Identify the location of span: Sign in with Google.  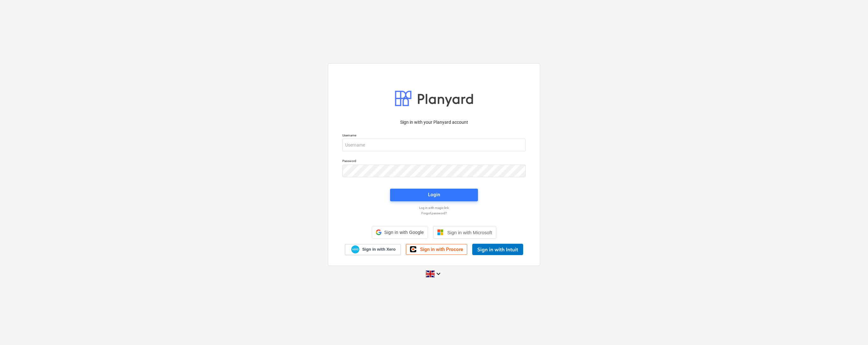
(403, 232).